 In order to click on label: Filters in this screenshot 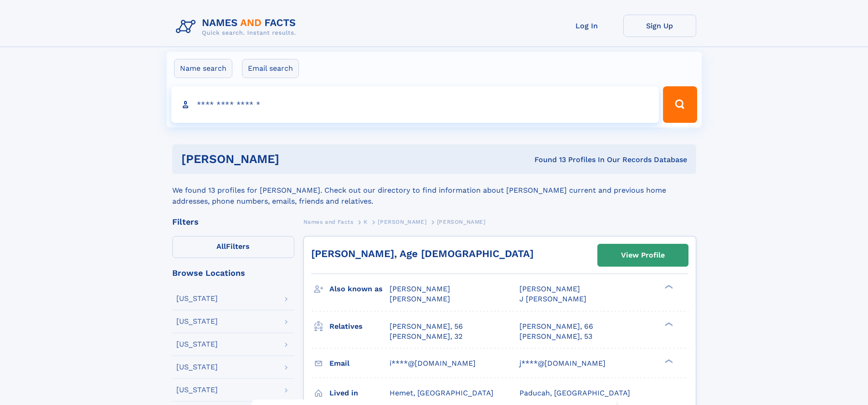, I will do `click(234, 247)`.